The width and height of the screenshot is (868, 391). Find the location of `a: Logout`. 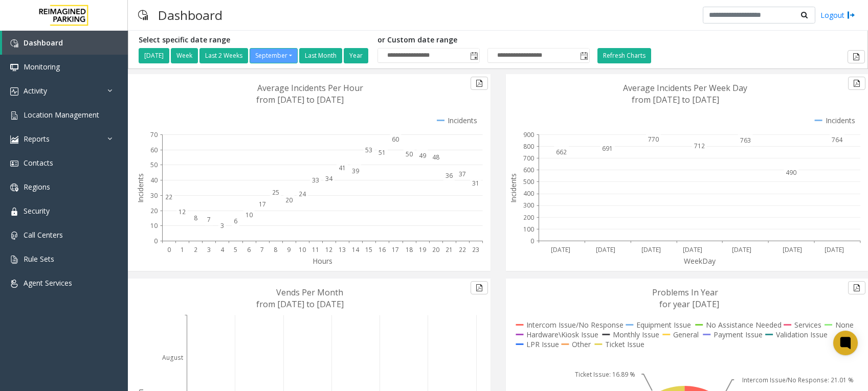

a: Logout is located at coordinates (838, 15).